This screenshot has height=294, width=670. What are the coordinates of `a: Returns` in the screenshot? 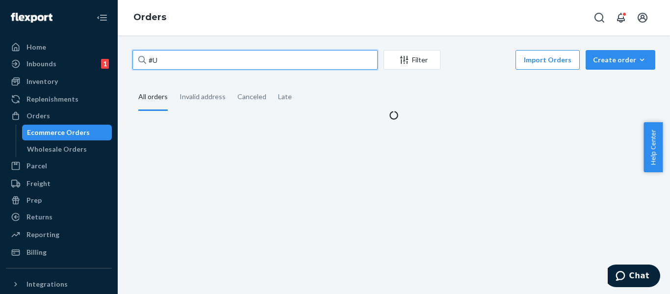 It's located at (59, 217).